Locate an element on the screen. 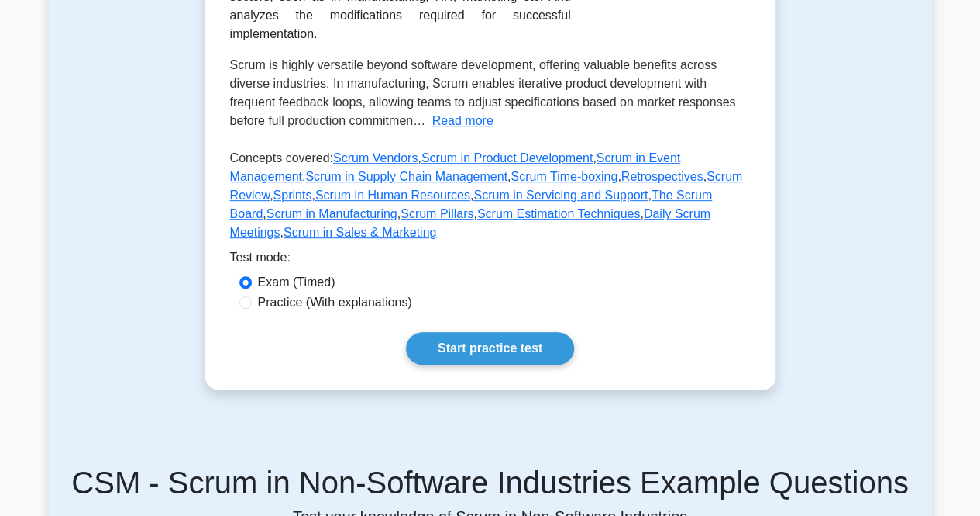 The image size is (980, 516). a: Scrum in Manufacturing is located at coordinates (332, 213).